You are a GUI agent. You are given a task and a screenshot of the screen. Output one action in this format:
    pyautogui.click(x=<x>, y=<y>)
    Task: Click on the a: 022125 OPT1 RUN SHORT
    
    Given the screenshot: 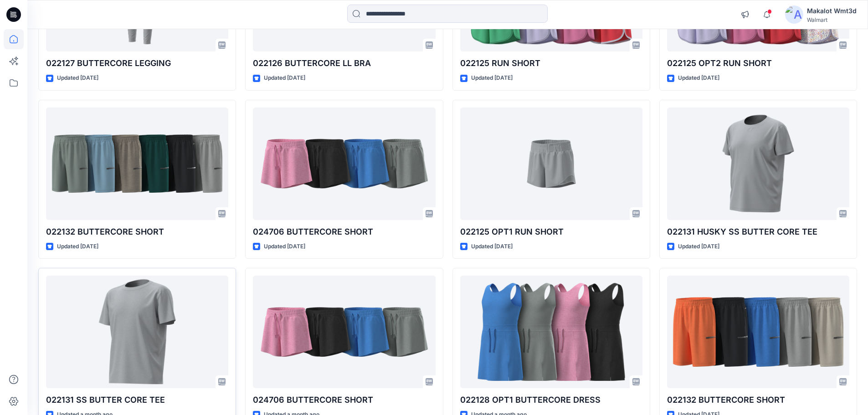 What is the action you would take?
    pyautogui.click(x=552, y=163)
    